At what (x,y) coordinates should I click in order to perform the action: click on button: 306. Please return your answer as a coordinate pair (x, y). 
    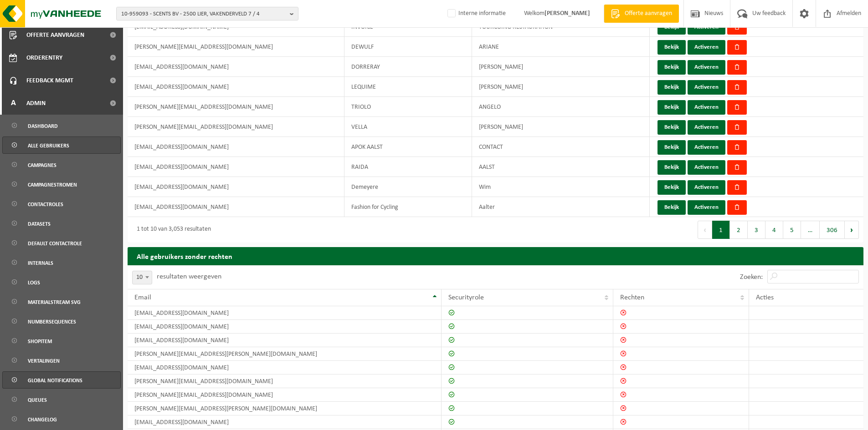
    Looking at the image, I should click on (832, 230).